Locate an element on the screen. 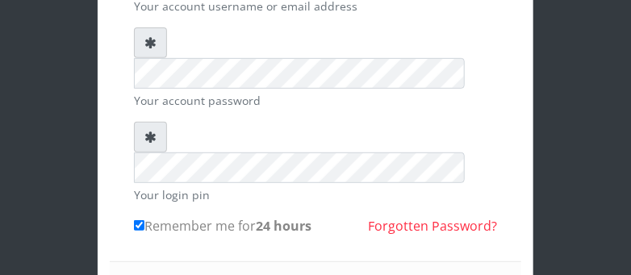  input: Remember me for24 hours is located at coordinates (139, 225).